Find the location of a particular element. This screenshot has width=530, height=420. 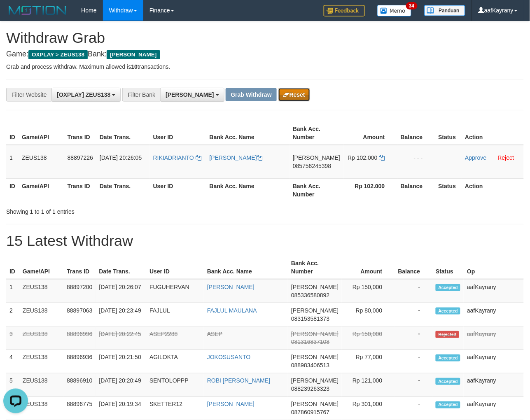

img: MOTION_logo.png is located at coordinates (38, 10).